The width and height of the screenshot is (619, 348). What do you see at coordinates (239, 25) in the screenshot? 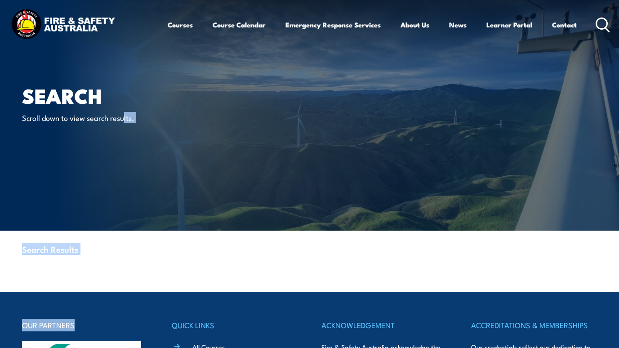
I see `a: Course Calendar` at bounding box center [239, 25].